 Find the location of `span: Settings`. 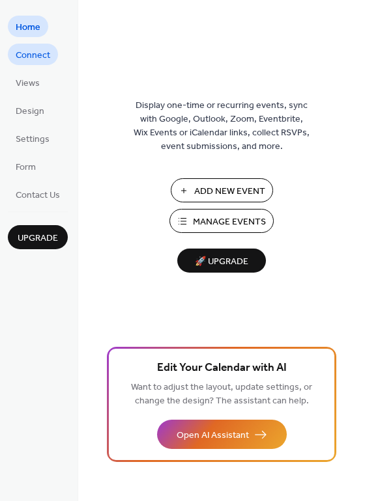

span: Settings is located at coordinates (33, 139).